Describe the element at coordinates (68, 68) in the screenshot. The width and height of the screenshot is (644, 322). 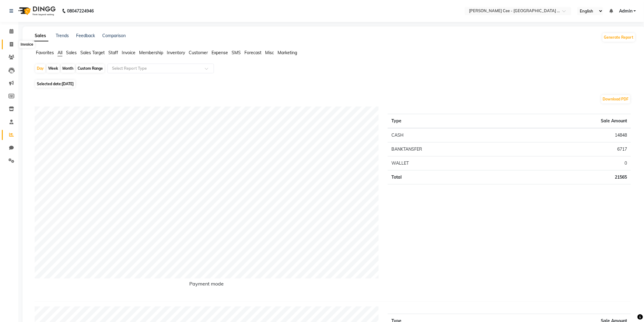
I see `div: Month` at that location.